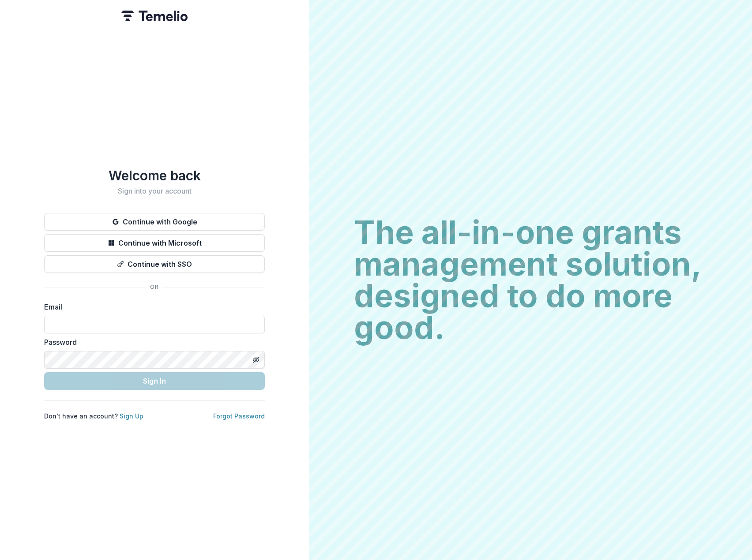 The image size is (752, 560). I want to click on p: Don't have an account?, so click(93, 415).